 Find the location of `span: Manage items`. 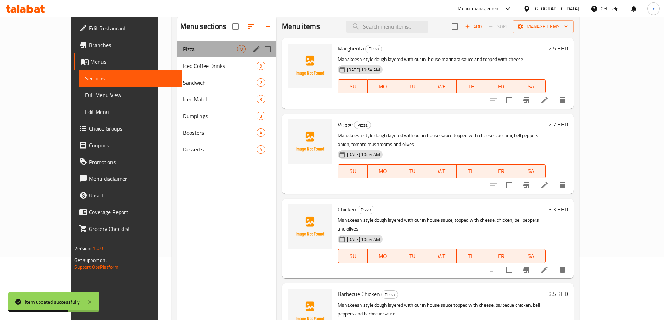

span: Manage items is located at coordinates (543, 26).